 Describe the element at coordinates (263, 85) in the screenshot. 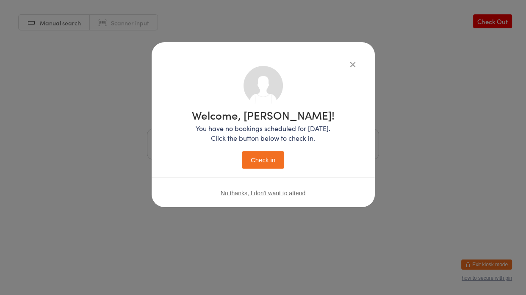

I see `img: no_photo.png` at that location.